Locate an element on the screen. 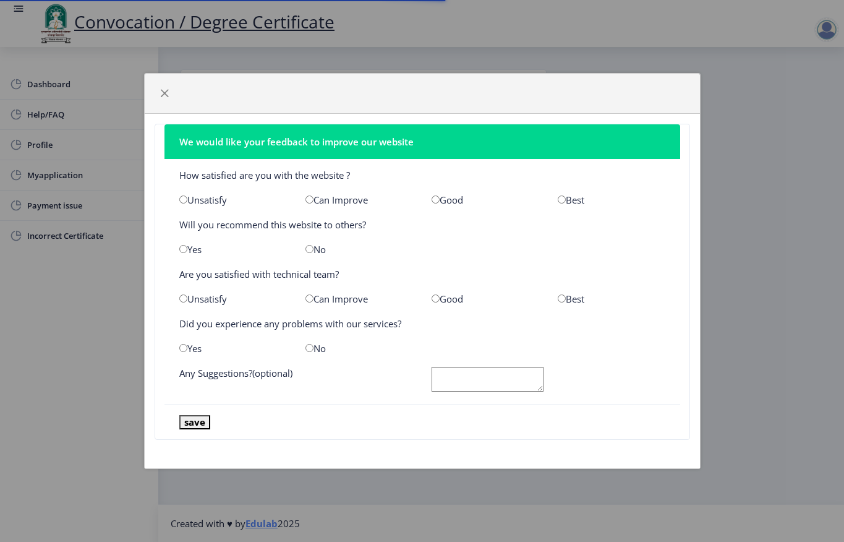  button: save is located at coordinates (195, 422).